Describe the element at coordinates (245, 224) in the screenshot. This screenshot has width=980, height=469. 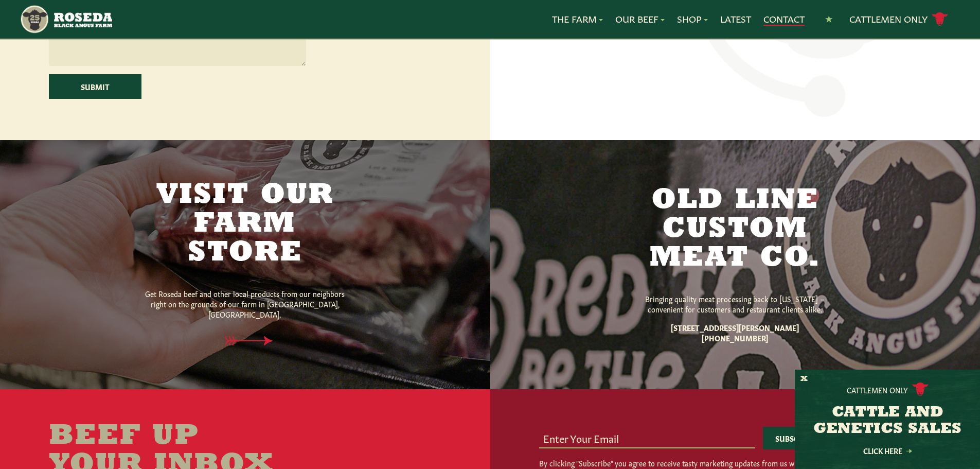
I see `h2: Visit Our Farm Store` at that location.